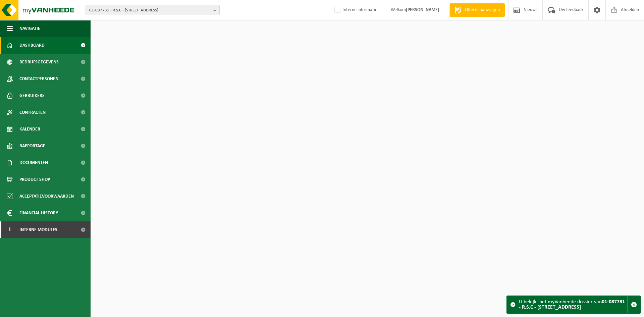  What do you see at coordinates (32, 95) in the screenshot?
I see `span: Gebruikers` at bounding box center [32, 95].